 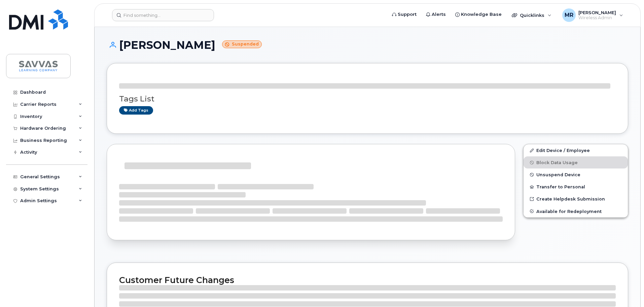 I want to click on h3: Tags List, so click(x=367, y=99).